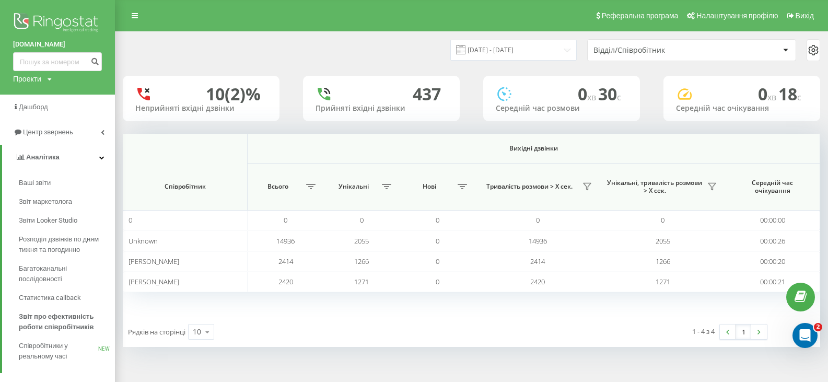  I want to click on span: Рядків на сторінці, so click(157, 332).